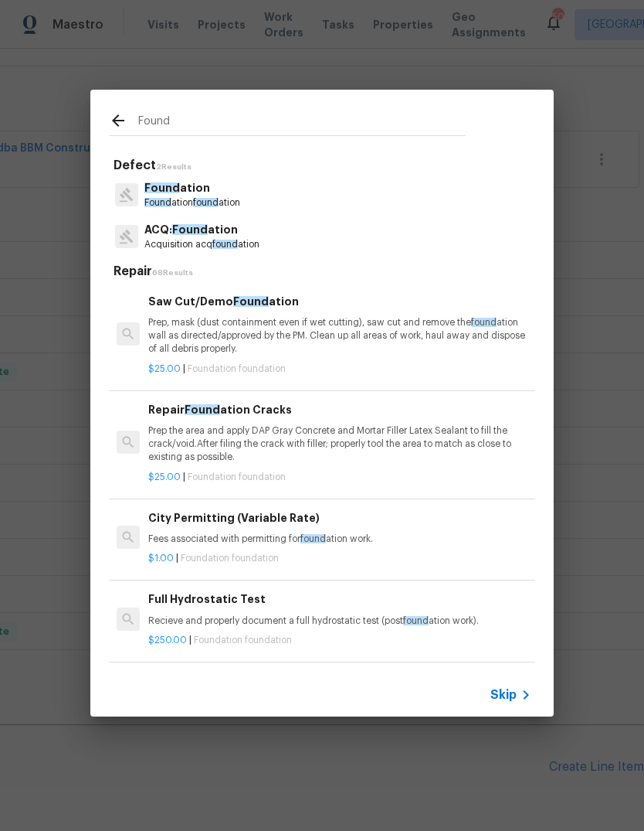 The image size is (644, 831). Describe the element at coordinates (325, 165) in the screenshot. I see `h5: Defect` at that location.